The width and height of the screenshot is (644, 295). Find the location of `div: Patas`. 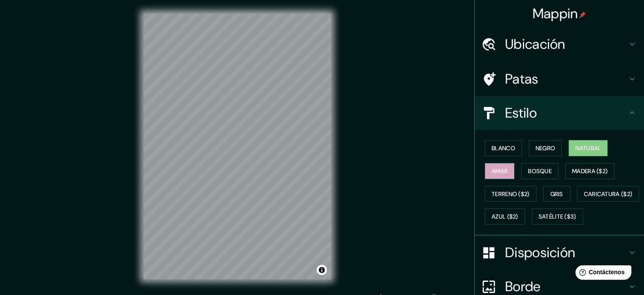

div: Patas is located at coordinates (559, 79).